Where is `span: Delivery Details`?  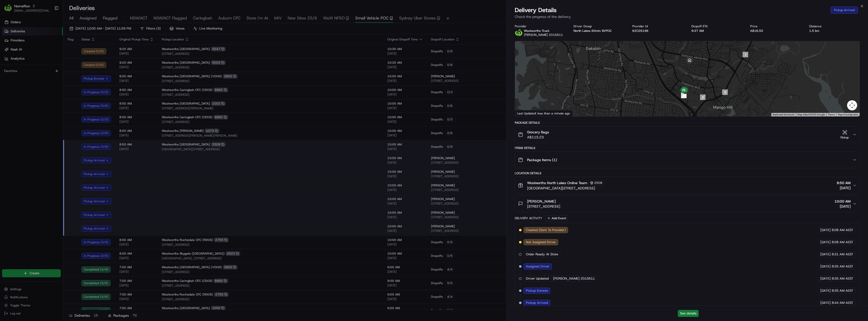
span: Delivery Details is located at coordinates (536, 10).